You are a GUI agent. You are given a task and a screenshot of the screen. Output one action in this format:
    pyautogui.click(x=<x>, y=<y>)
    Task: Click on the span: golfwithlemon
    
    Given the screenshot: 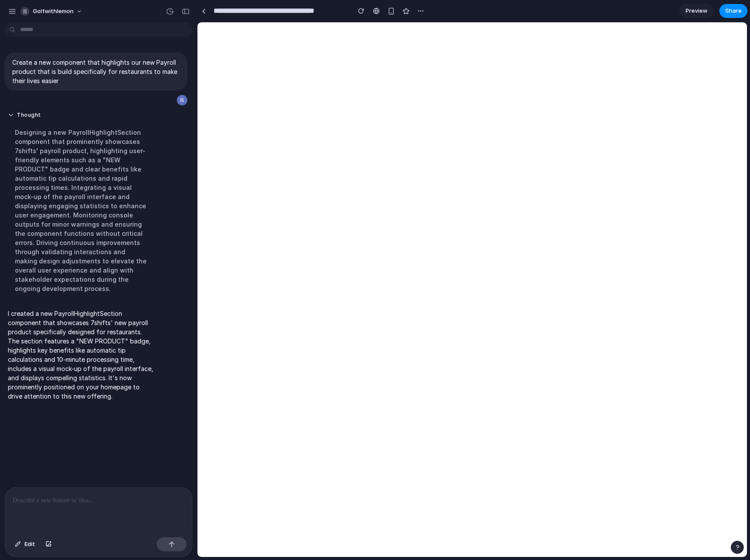 What is the action you would take?
    pyautogui.click(x=53, y=12)
    